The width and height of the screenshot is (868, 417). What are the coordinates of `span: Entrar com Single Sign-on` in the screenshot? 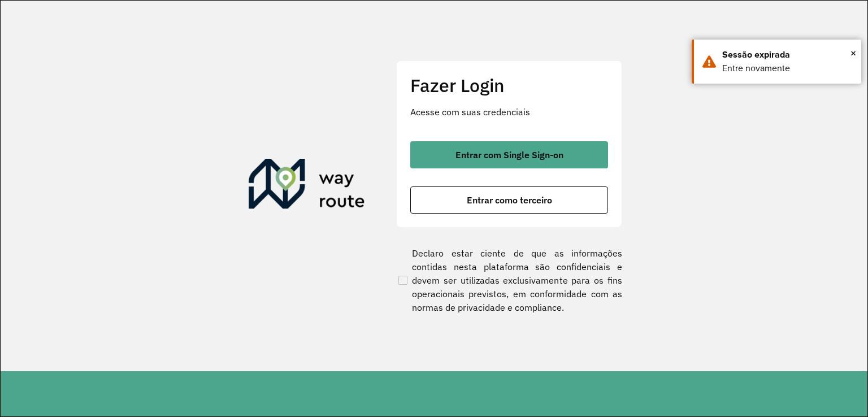 It's located at (509, 154).